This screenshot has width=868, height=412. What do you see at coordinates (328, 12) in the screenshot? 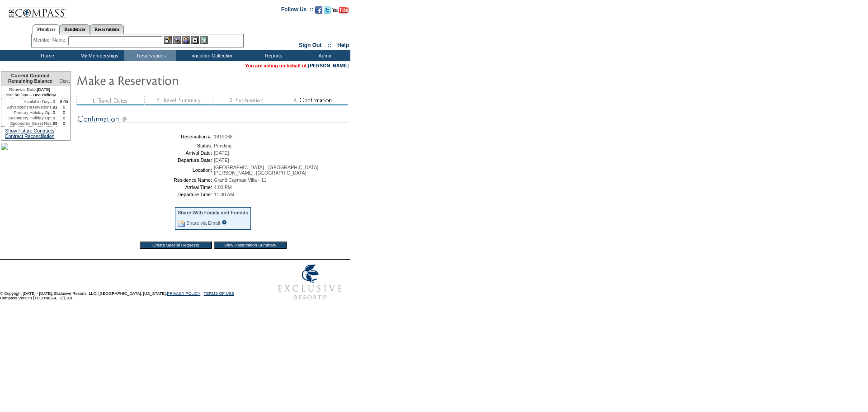
I see `a: Follow us on Twitter` at bounding box center [328, 12].